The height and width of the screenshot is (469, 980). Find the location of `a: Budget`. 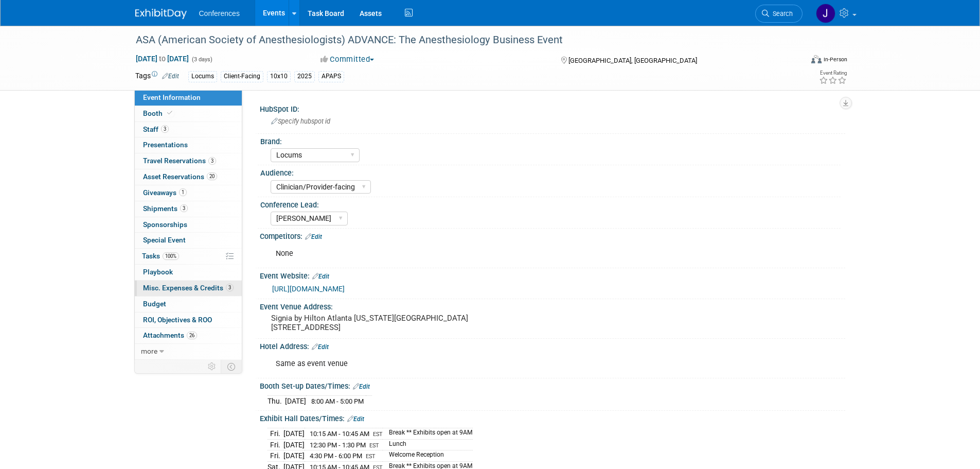

a: Budget is located at coordinates (188, 304).